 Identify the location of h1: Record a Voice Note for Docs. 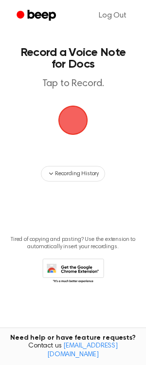
(73, 58).